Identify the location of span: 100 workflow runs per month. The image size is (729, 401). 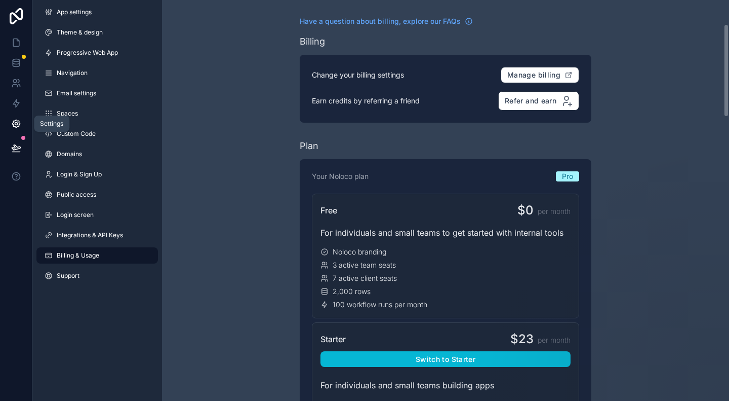
(380, 304).